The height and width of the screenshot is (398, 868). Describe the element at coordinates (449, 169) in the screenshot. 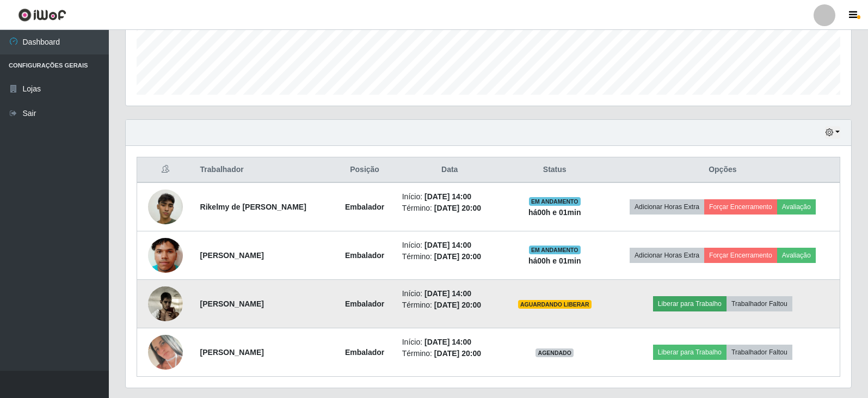

I see `th: Data` at that location.